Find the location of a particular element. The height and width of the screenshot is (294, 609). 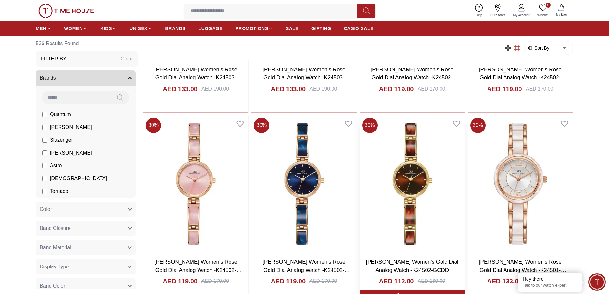

span: Display Type is located at coordinates (54, 266).